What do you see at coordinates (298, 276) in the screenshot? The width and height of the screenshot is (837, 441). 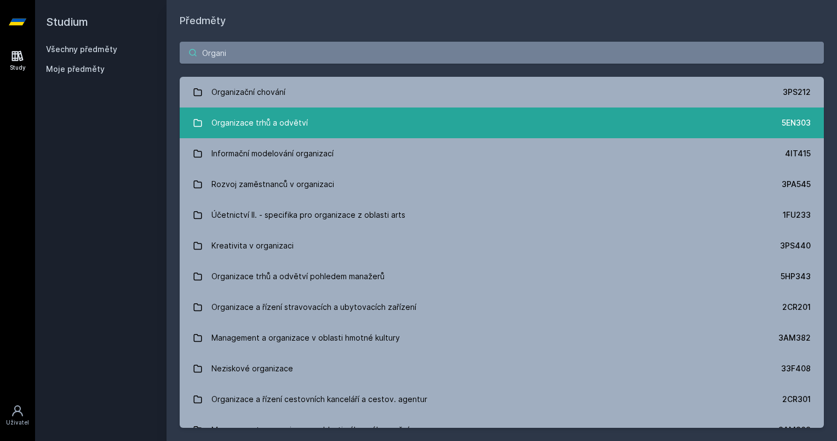 I see `div: Organizace trhů a odvětví pohledem manažerů` at bounding box center [298, 276].